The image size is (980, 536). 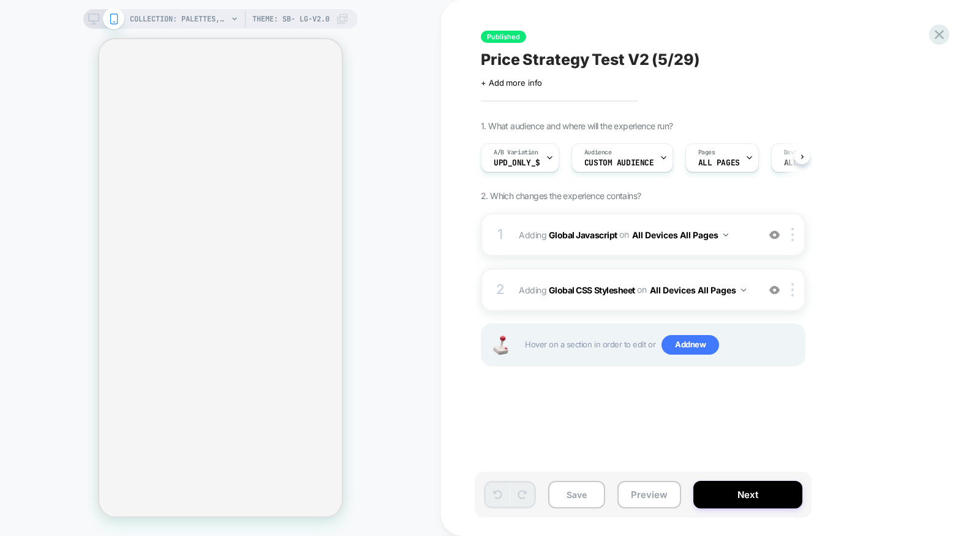 I want to click on span: ALL PAGES, so click(x=719, y=163).